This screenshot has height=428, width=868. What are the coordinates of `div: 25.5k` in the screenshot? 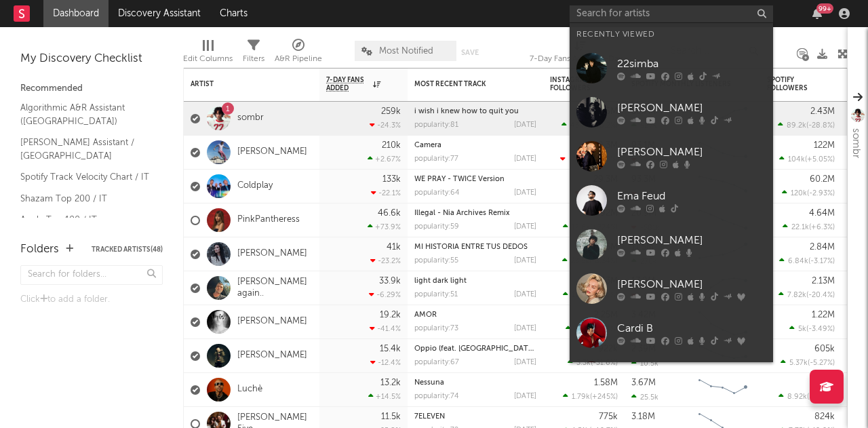 It's located at (645, 397).